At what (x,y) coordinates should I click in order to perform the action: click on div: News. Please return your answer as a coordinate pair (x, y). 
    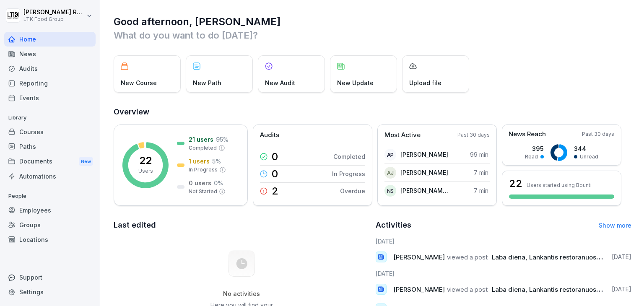
    Looking at the image, I should click on (50, 54).